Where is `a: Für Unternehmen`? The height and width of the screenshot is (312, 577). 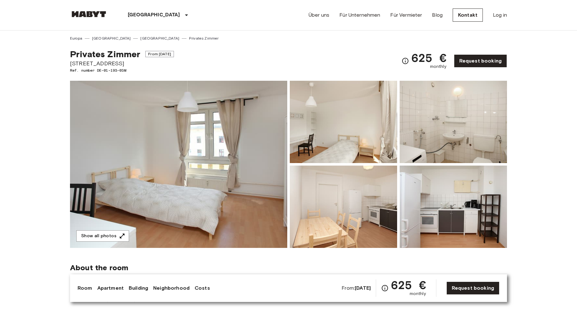 a: Für Unternehmen is located at coordinates (360, 15).